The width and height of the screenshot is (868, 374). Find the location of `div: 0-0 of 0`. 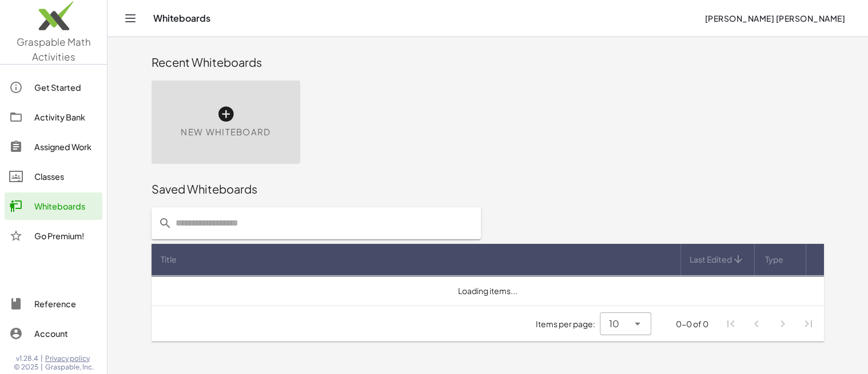

div: 0-0 of 0 is located at coordinates (692, 324).